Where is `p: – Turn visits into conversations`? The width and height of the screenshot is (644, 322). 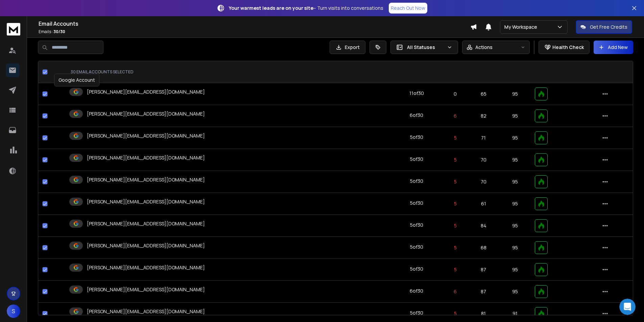
p: – Turn visits into conversations is located at coordinates (306, 8).